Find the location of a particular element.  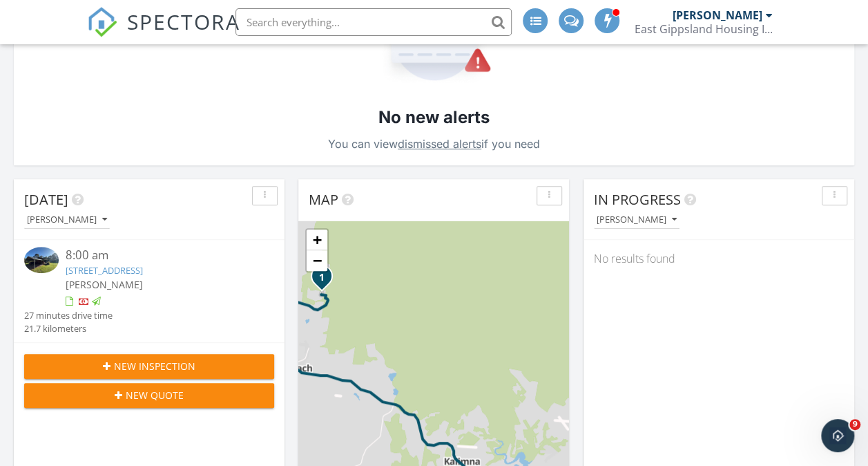

span: SPECTORA is located at coordinates (184, 21).